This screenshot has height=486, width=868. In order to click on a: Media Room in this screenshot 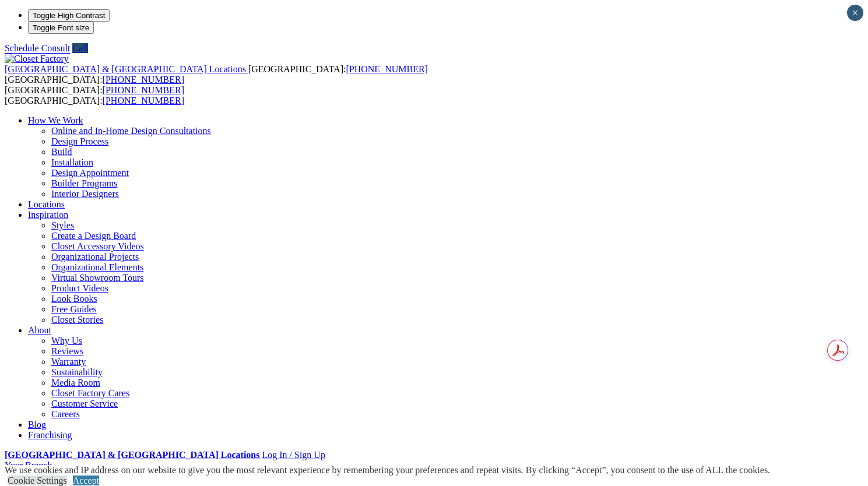, I will do `click(75, 382)`.